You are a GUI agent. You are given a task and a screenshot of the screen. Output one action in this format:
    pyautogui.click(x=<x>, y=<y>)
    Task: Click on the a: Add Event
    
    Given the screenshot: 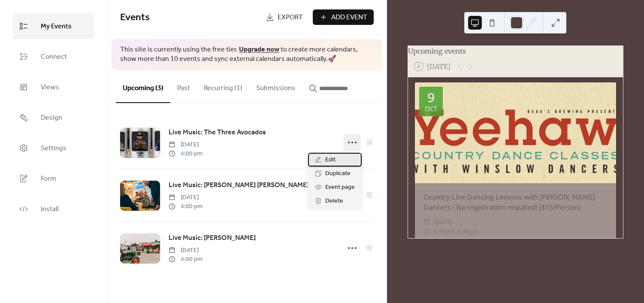 What is the action you would take?
    pyautogui.click(x=343, y=17)
    